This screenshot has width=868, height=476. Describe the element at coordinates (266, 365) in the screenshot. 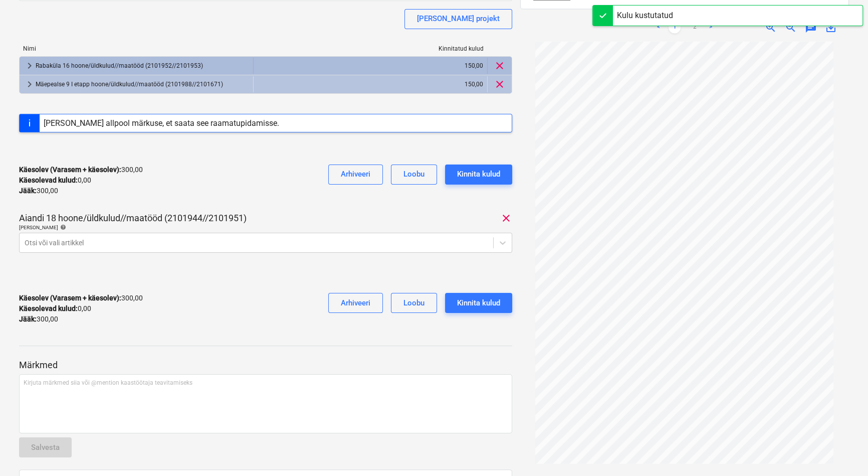

I see `p: Märkmed` at that location.